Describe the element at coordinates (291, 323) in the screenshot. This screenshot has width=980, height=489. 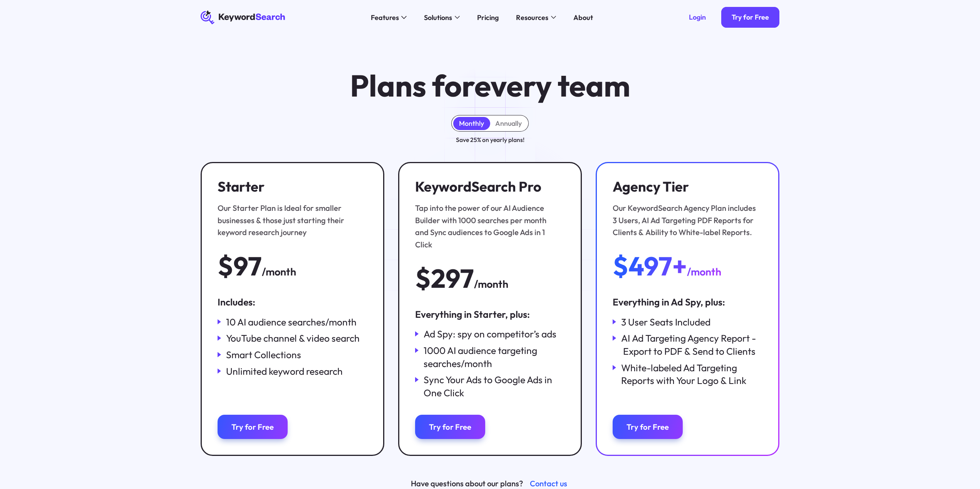
I see `div: 10 AI audience searches/month` at that location.